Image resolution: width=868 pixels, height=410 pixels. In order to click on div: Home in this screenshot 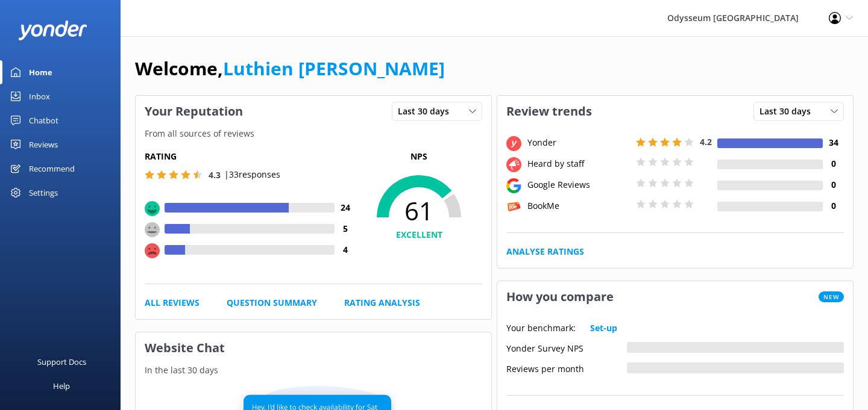, I will do `click(41, 72)`.